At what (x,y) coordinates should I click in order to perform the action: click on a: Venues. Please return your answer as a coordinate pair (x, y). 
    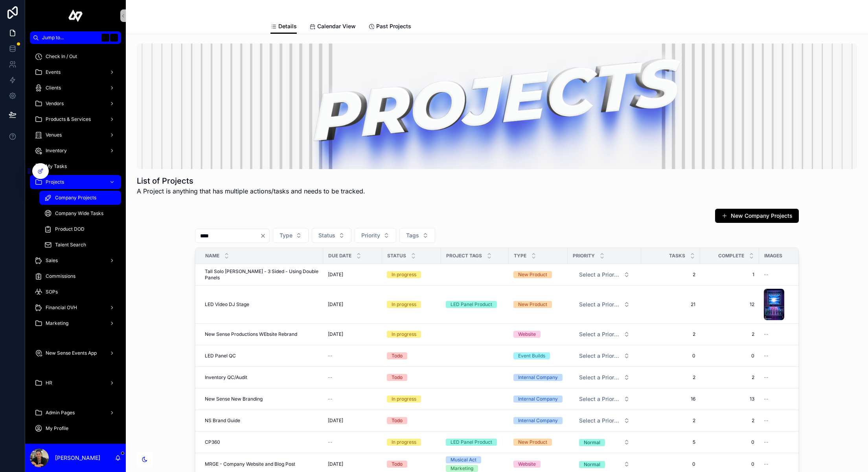
    Looking at the image, I should click on (76, 135).